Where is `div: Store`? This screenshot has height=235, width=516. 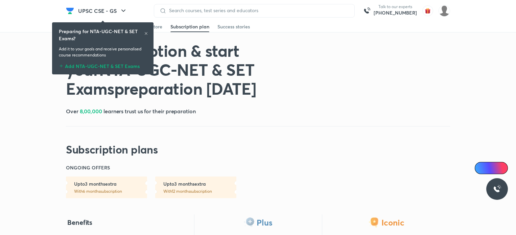
div: Store is located at coordinates (157, 27).